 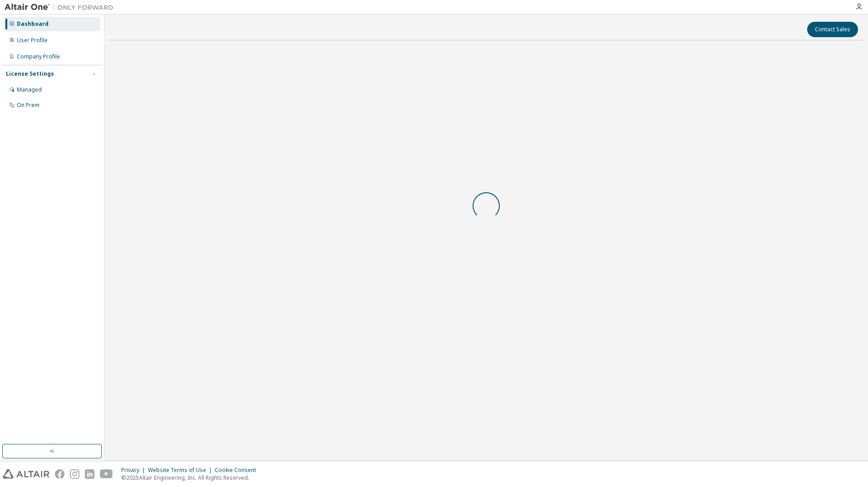 I want to click on img: facebook.svg, so click(x=60, y=474).